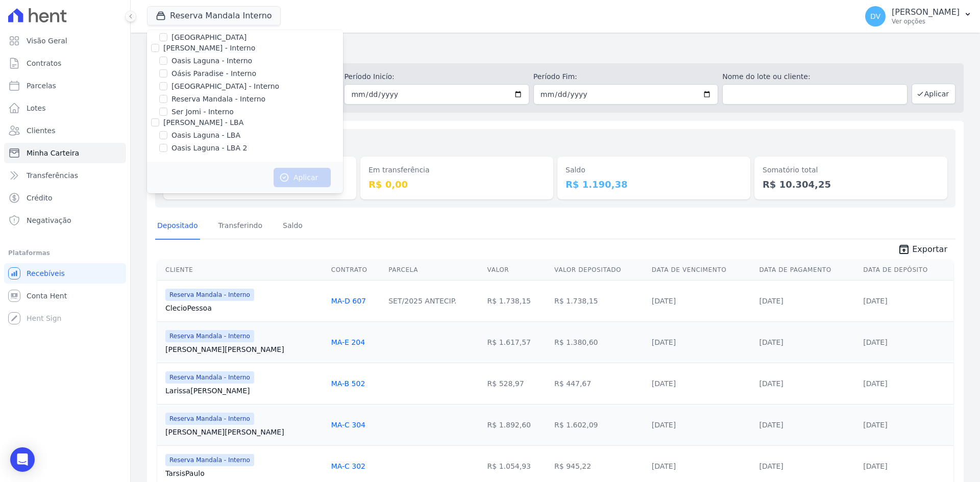  What do you see at coordinates (219, 99) in the screenshot?
I see `label: Reserva Mandala - Interno` at bounding box center [219, 99].